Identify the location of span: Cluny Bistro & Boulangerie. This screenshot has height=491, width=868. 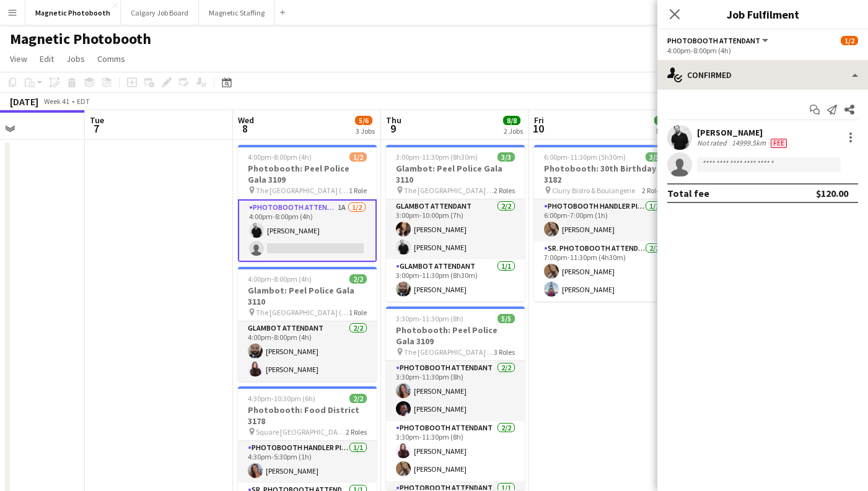
(593, 190).